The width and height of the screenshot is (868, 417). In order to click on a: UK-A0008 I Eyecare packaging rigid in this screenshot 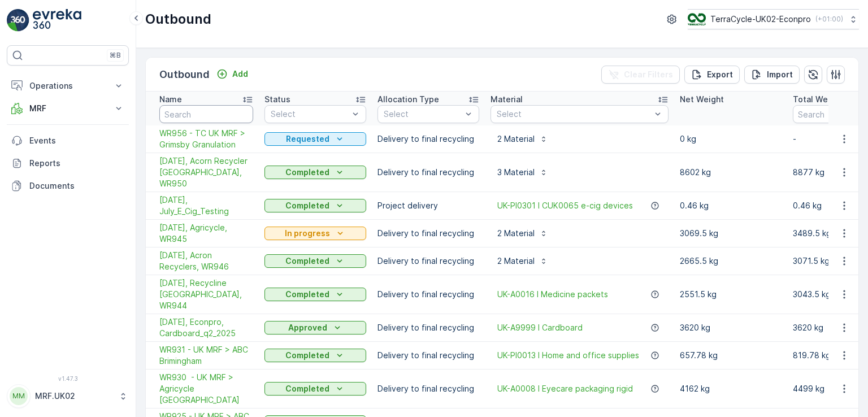, I will do `click(565, 388)`.